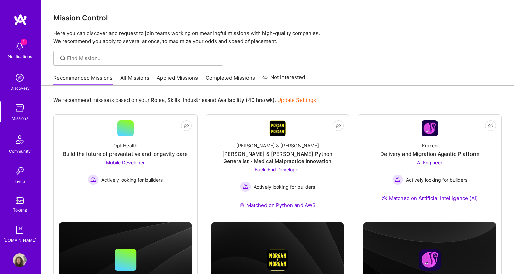  Describe the element at coordinates (20, 108) in the screenshot. I see `img: teamwork` at that location.